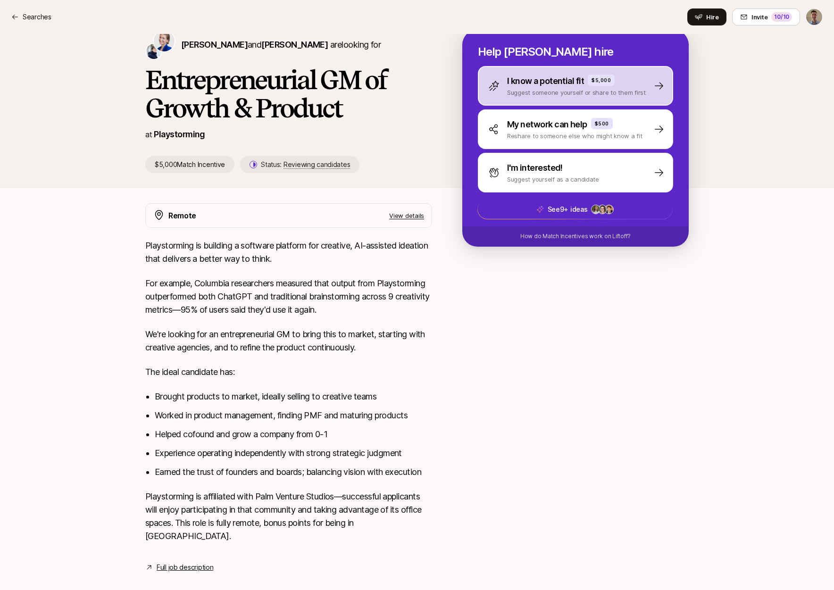 The image size is (834, 590). I want to click on p: The ideal candidate has:, so click(289, 372).